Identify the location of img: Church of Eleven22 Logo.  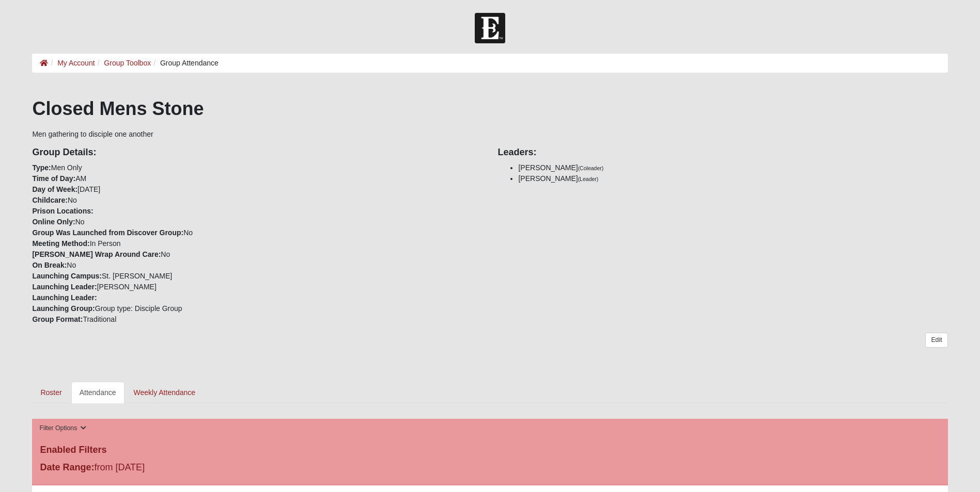
(490, 28).